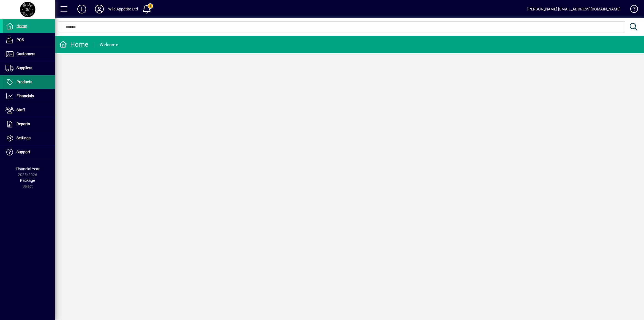 The image size is (644, 320). What do you see at coordinates (29, 110) in the screenshot?
I see `a: Staff` at bounding box center [29, 110].